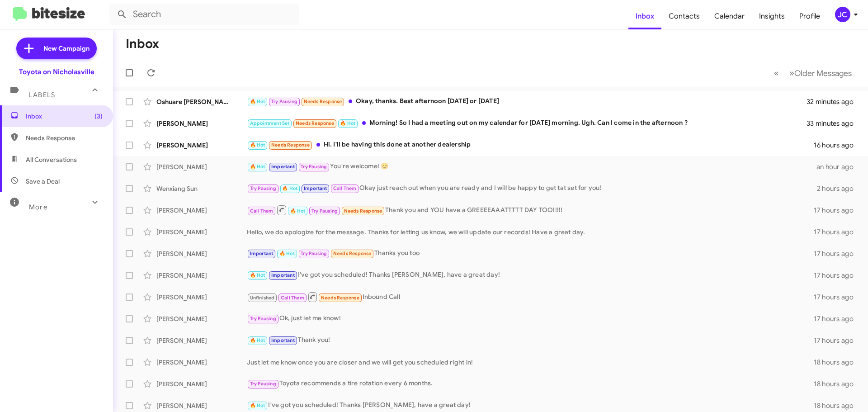  What do you see at coordinates (821, 73) in the screenshot?
I see `button: Next` at bounding box center [821, 73].